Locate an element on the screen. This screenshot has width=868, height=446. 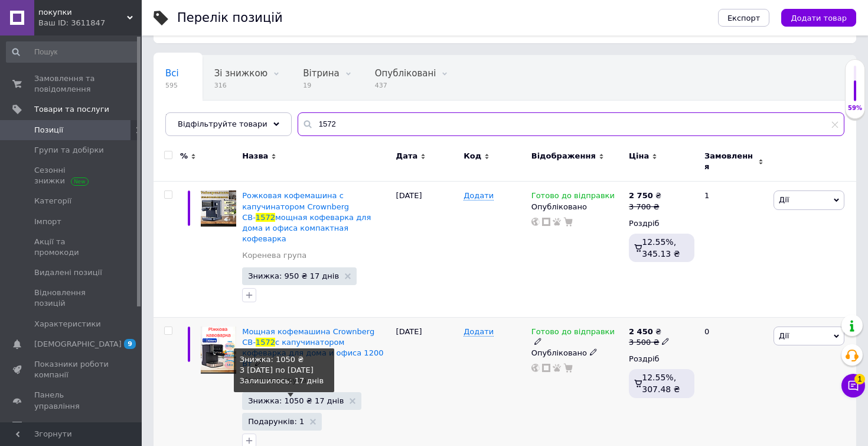
span: Рожковая кофемашина с капучинатором Crownberg СВ- is located at coordinates (295, 206).